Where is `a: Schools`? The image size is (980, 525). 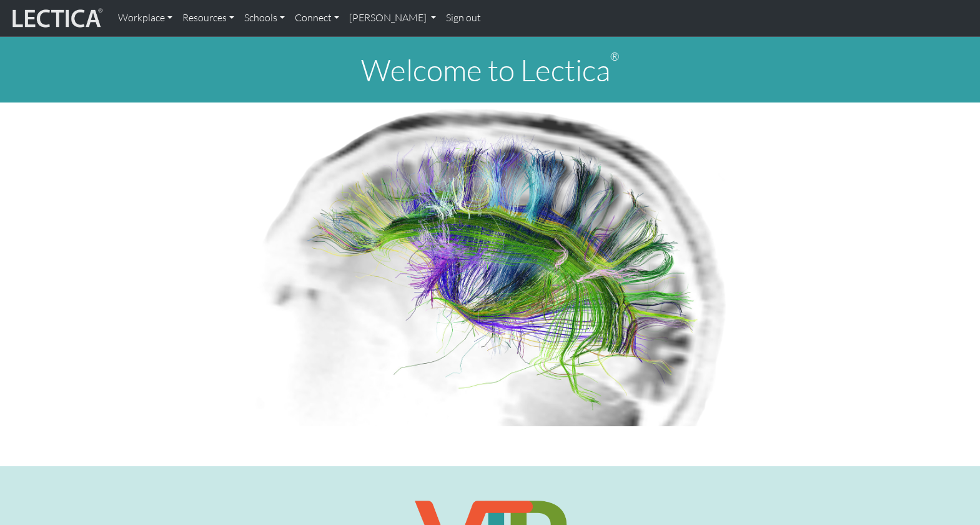
a: Schools is located at coordinates (264, 18).